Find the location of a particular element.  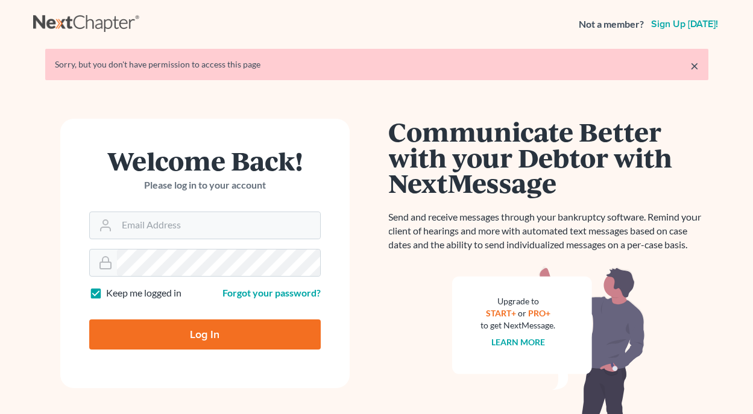

p: Please log in to your account is located at coordinates (205, 185).